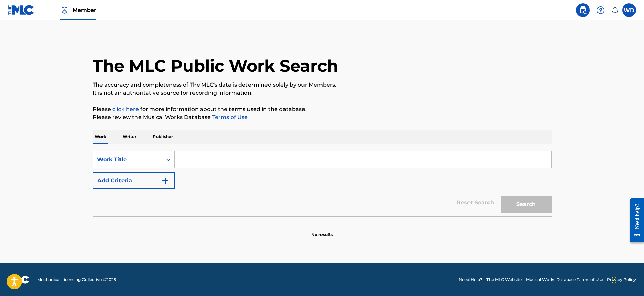 This screenshot has height=296, width=644. What do you see at coordinates (130, 137) in the screenshot?
I see `p: Writer` at bounding box center [130, 137].